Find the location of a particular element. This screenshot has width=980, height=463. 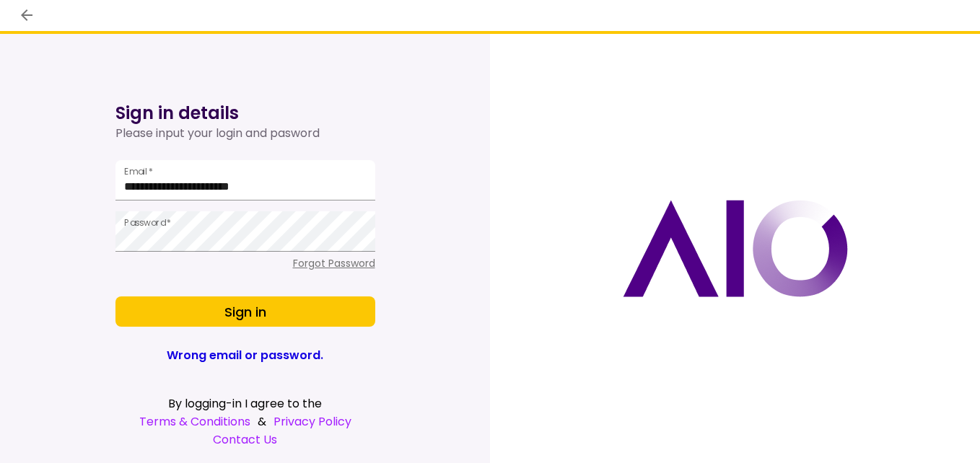

div: Please input your login and pasword is located at coordinates (246, 134).